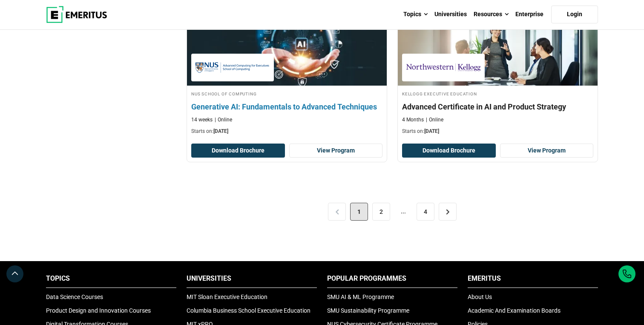 The height and width of the screenshot is (325, 644). Describe the element at coordinates (202, 120) in the screenshot. I see `p: 14 weeks` at that location.